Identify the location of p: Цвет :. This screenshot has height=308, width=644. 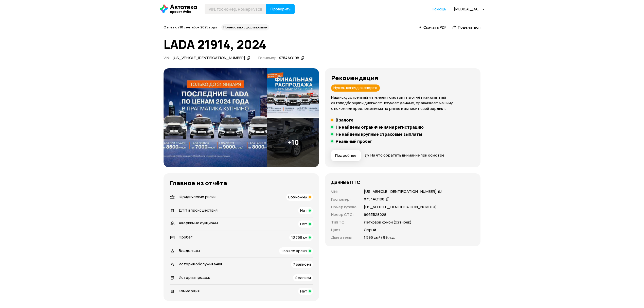
(344, 230).